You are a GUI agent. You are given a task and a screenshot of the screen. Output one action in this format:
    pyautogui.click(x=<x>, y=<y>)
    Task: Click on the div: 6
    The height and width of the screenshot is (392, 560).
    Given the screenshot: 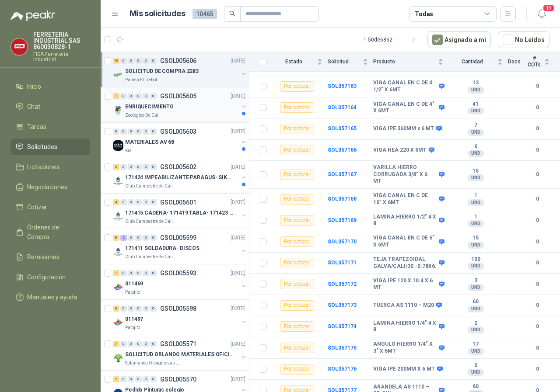 What is the action you would take?
    pyautogui.click(x=116, y=309)
    